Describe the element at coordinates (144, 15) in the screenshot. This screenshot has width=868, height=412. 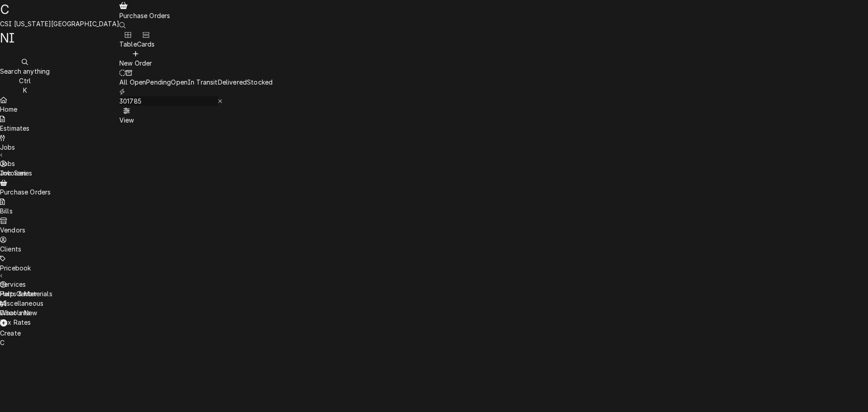
I see `span: Purchase Orders` at that location.